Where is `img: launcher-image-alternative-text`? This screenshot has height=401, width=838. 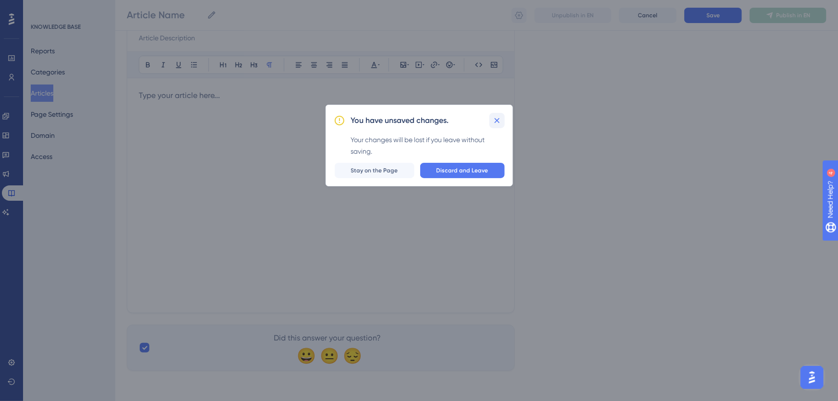
img: launcher-image-alternative-text is located at coordinates (14, 14).